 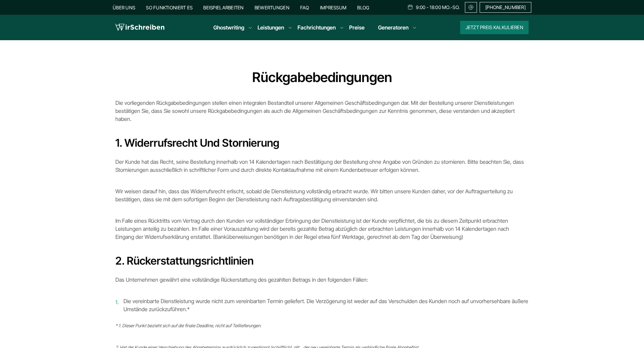 I want to click on span: Im Falle eines Rücktritts vom Vertrag durch den Kunden vor vollständiger Erbringung der Dienstlei..., so click(x=312, y=229).